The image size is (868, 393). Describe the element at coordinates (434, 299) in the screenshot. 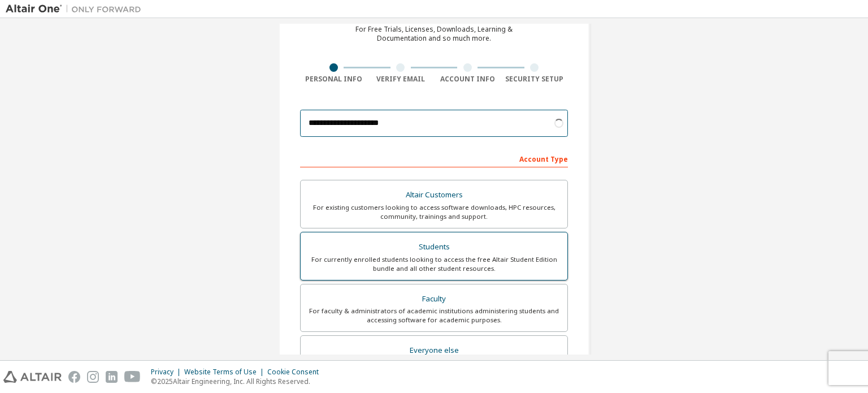

I see `div: Faculty` at that location.